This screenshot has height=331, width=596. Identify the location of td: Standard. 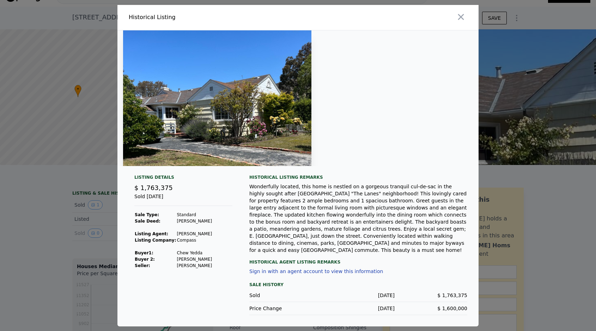
(194, 214).